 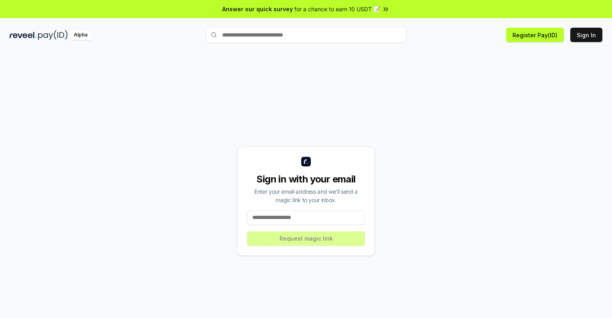 What do you see at coordinates (337, 9) in the screenshot?
I see `span: for a chance to earn 10 USDT 📝` at bounding box center [337, 9].